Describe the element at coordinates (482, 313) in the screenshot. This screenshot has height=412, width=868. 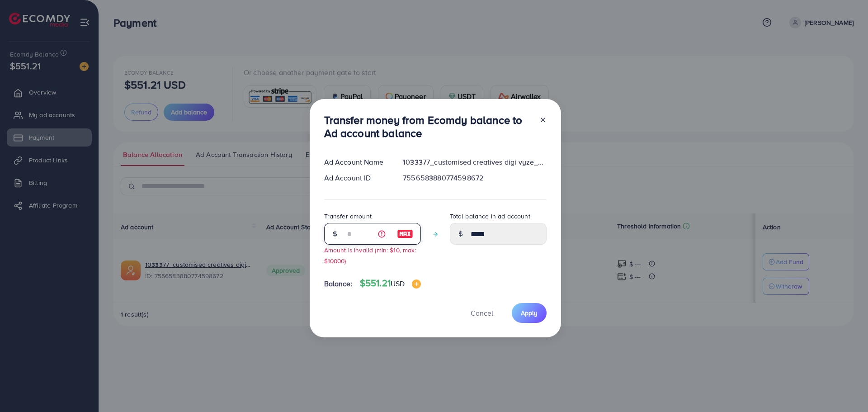
I see `span: Cancel` at that location.